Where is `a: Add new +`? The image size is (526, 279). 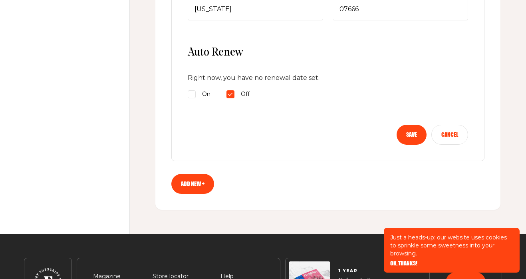 a: Add new + is located at coordinates (192, 184).